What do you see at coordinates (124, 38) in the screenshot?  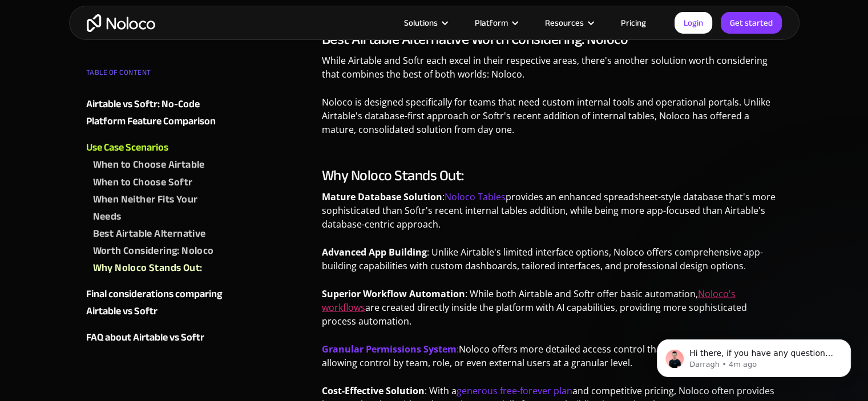 I see `p: Hi there, if you have any questions about our pricing, just let us know! Darragh` at bounding box center [124, 38].